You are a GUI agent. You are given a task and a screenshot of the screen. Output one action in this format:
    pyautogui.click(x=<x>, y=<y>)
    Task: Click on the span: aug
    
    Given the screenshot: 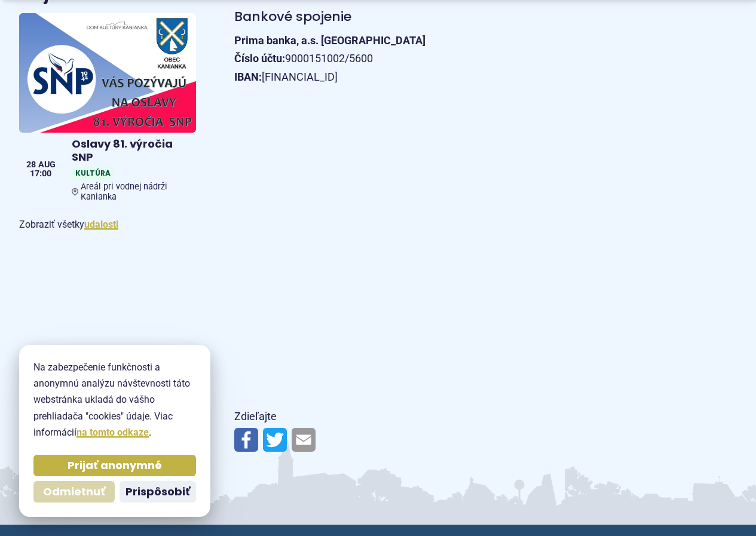 What is the action you would take?
    pyautogui.click(x=47, y=165)
    